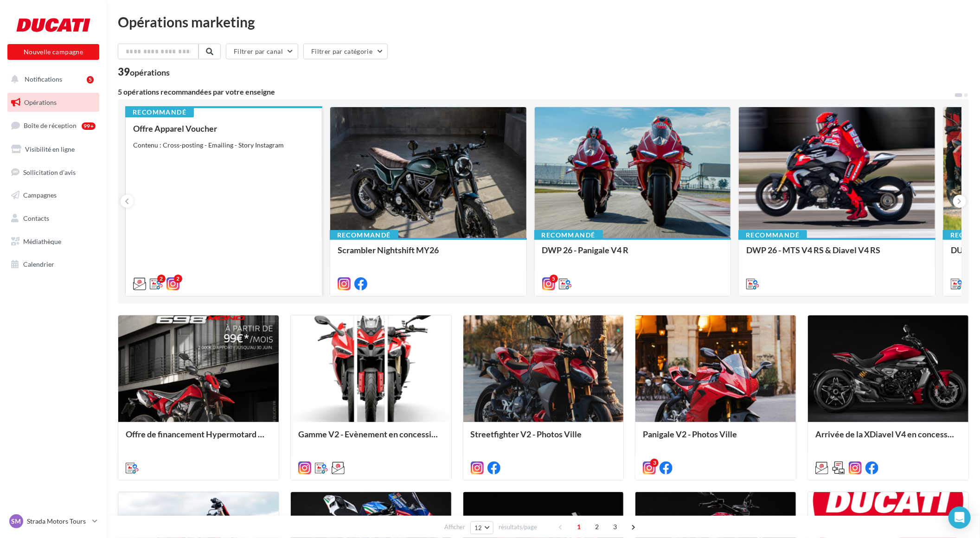 The height and width of the screenshot is (538, 980). Describe the element at coordinates (49, 172) in the screenshot. I see `span: Sollicitation d'avis` at that location.